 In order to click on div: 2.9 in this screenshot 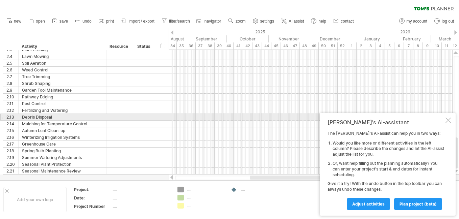, I will do `click(12, 90)`.